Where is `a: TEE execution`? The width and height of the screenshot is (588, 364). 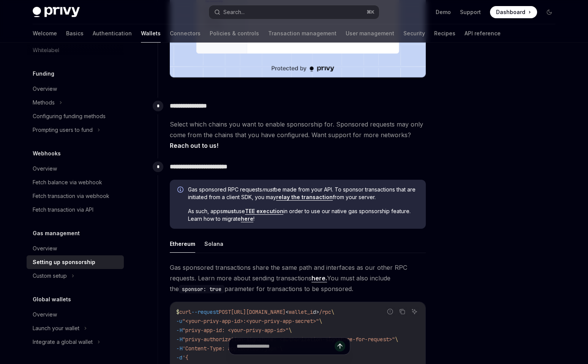 a: TEE execution is located at coordinates (264, 211).